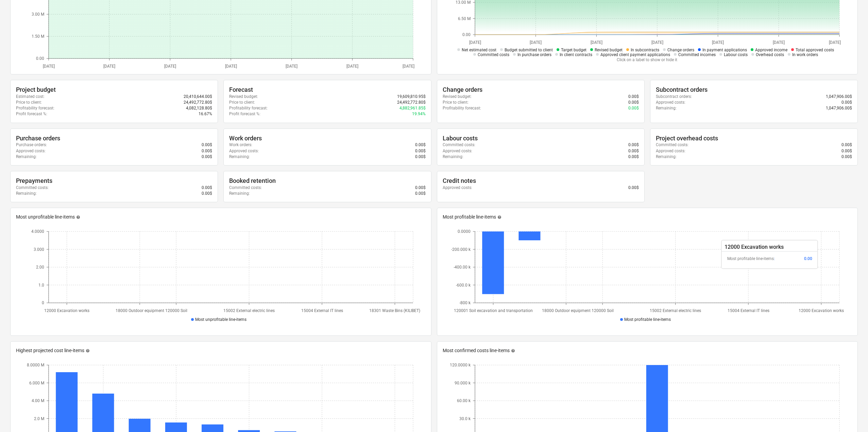 The height and width of the screenshot is (432, 868). What do you see at coordinates (680, 50) in the screenshot?
I see `span: Change orders` at bounding box center [680, 50].